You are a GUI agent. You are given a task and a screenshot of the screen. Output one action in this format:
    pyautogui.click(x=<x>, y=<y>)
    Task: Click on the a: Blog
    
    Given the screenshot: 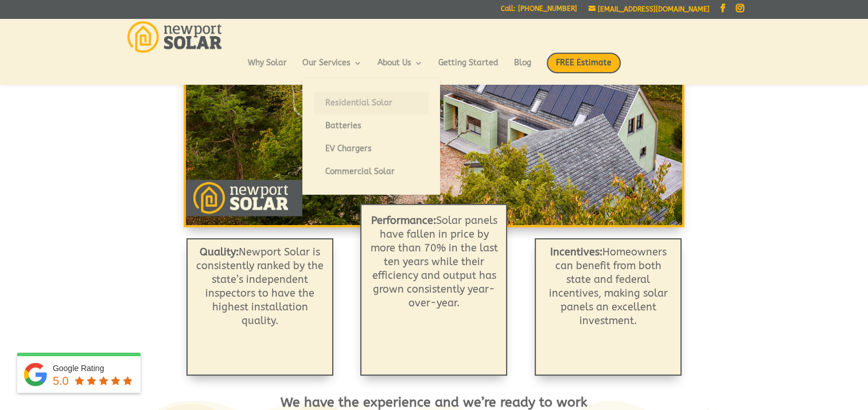 What is the action you would take?
    pyautogui.click(x=523, y=69)
    